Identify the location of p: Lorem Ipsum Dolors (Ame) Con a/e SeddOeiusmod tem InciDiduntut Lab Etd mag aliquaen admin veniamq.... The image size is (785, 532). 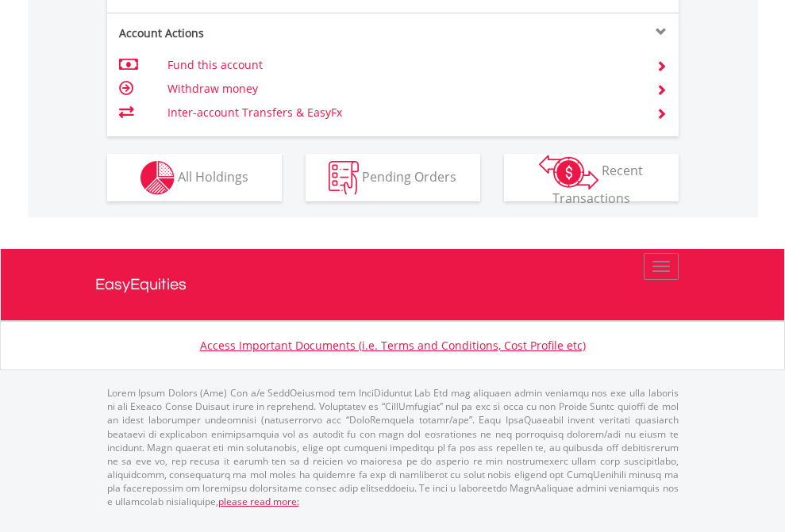
(393, 448).